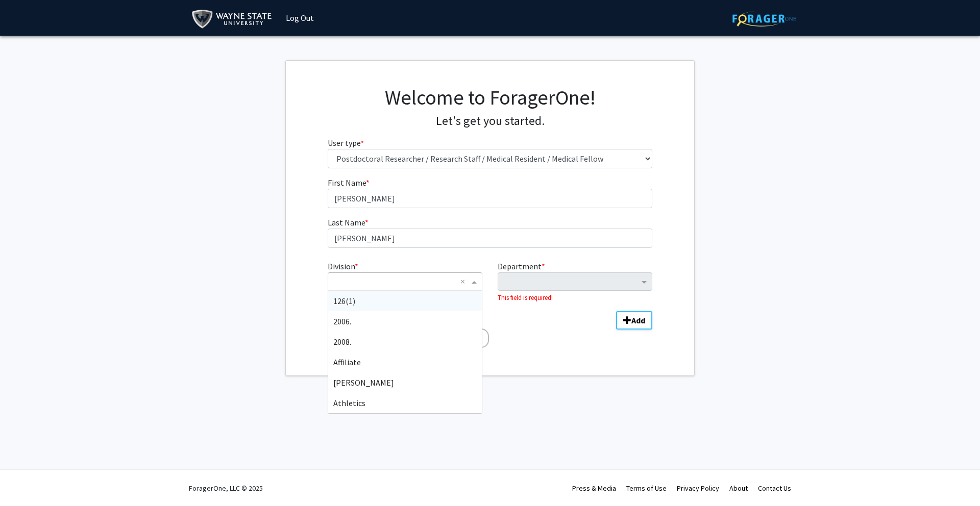 Image resolution: width=980 pixels, height=506 pixels. I want to click on div: Division, so click(405, 281).